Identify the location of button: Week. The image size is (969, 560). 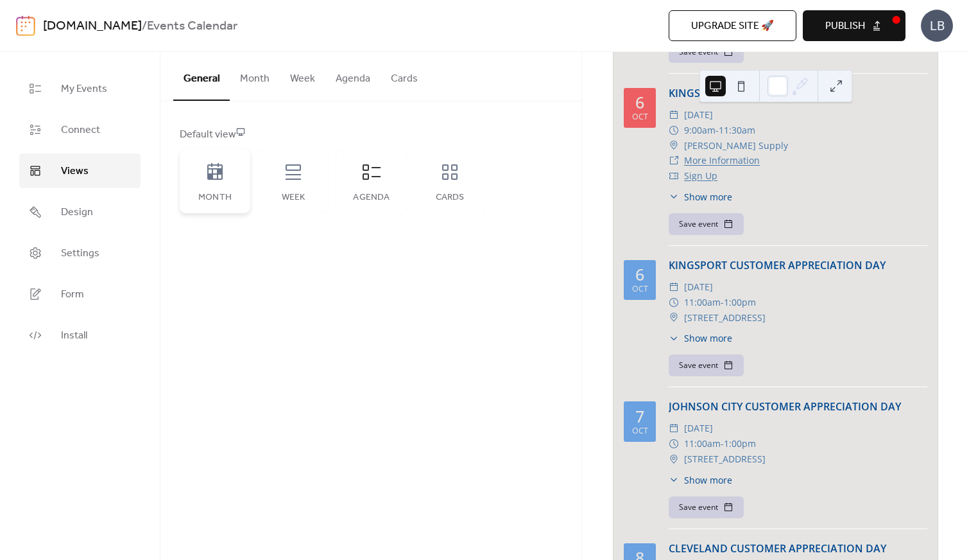
(302, 76).